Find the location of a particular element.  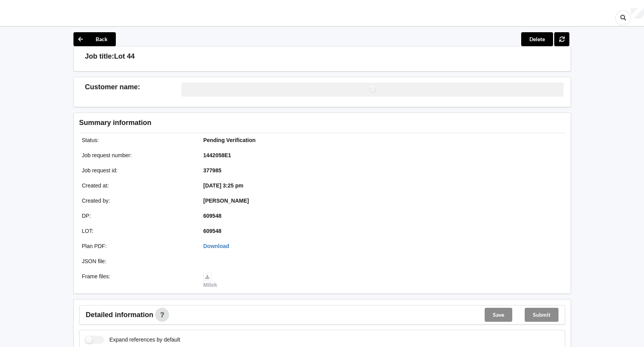

button: Delete is located at coordinates (537, 39).